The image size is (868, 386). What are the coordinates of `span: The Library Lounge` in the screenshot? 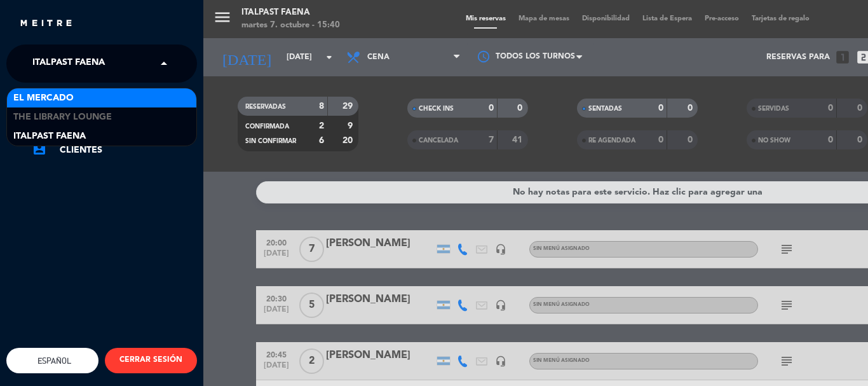 It's located at (62, 117).